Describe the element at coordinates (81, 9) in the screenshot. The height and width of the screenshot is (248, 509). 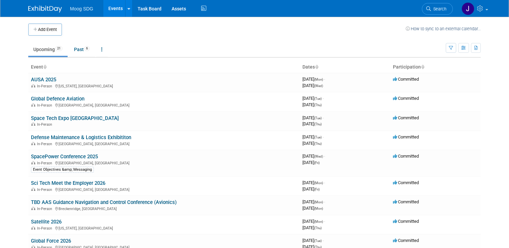
I see `span: Moog SDG` at that location.